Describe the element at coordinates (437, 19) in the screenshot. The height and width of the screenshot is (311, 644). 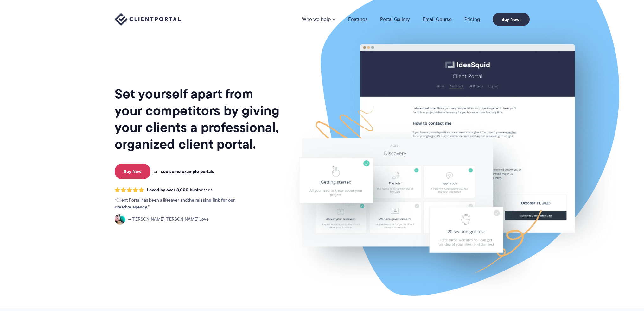
I see `a: Email Course` at that location.